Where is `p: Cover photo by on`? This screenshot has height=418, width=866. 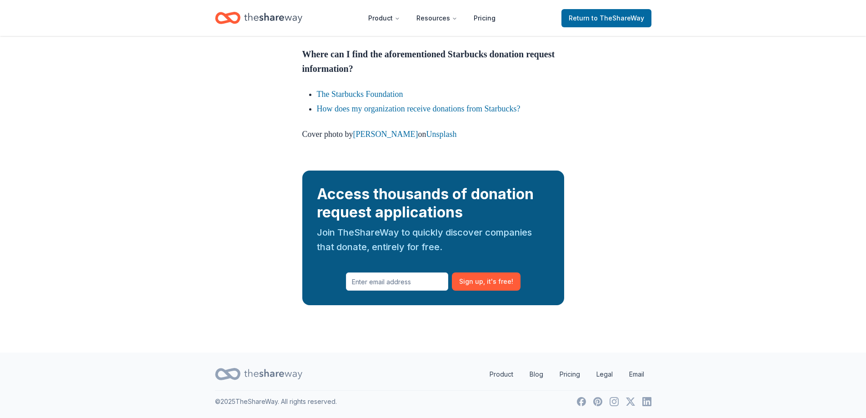 p: Cover photo by on is located at coordinates (433, 134).